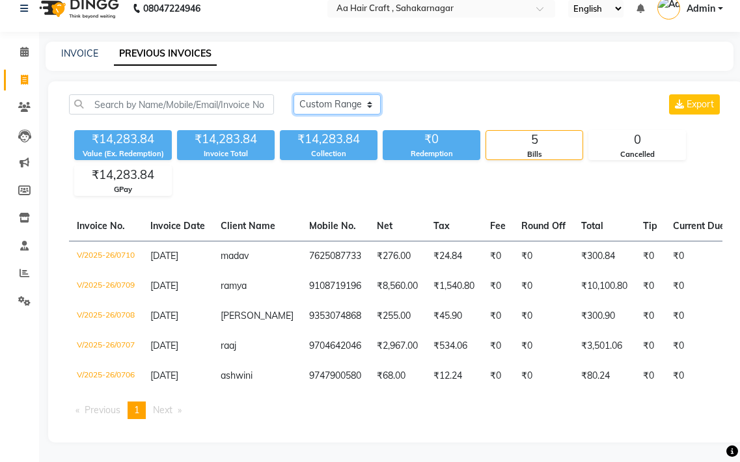  What do you see at coordinates (454, 286) in the screenshot?
I see `td: ₹1,540.80` at bounding box center [454, 286].